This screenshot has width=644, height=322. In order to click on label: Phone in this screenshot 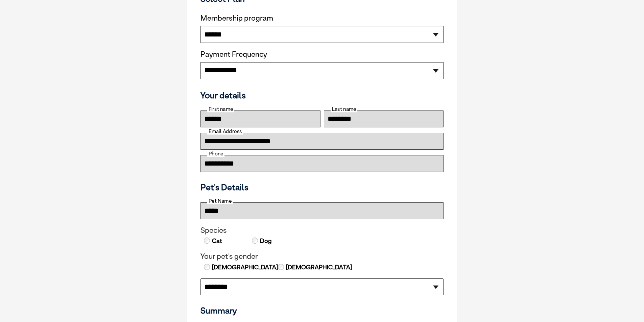, I will do `click(216, 153)`.